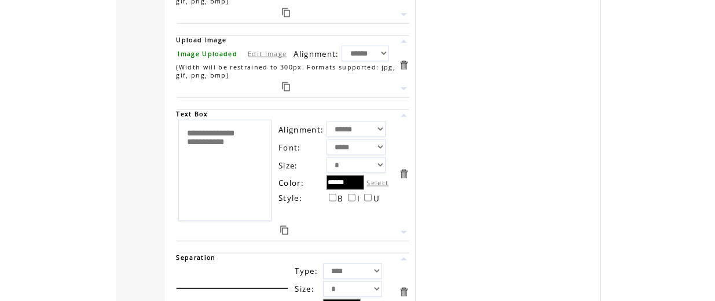 This screenshot has height=301, width=715. What do you see at coordinates (307, 271) in the screenshot?
I see `span: Type:` at bounding box center [307, 271].